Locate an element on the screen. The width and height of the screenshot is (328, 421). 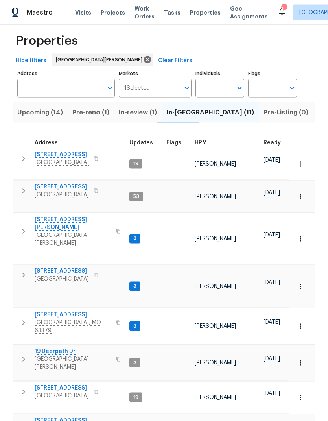
span: Projects is located at coordinates (113, 13).